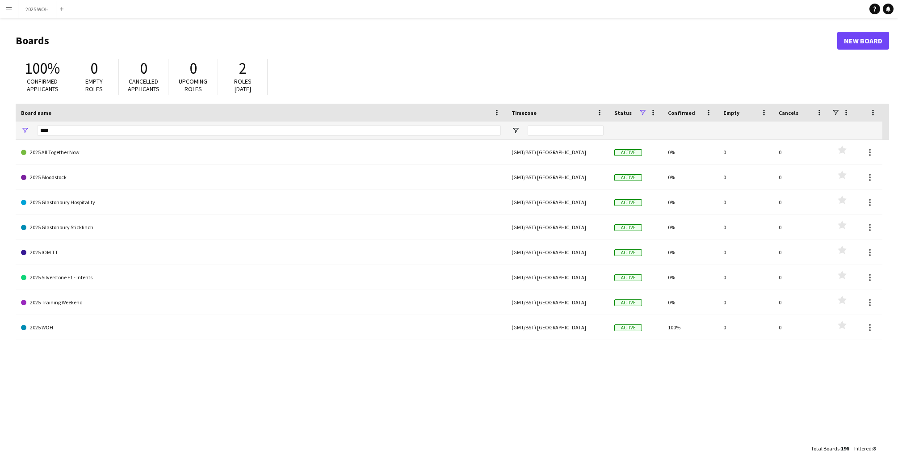 This screenshot has width=898, height=471. What do you see at coordinates (863, 41) in the screenshot?
I see `a: New Board` at bounding box center [863, 41].